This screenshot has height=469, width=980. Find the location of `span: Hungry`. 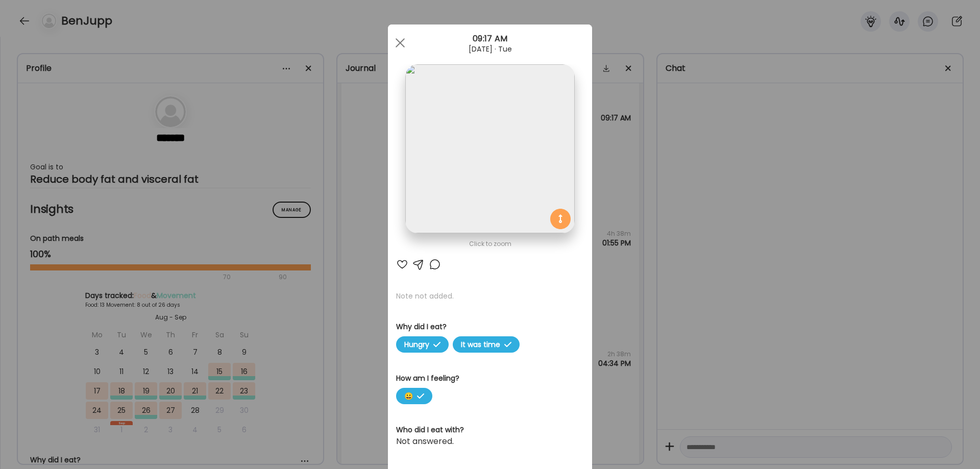

span: Hungry is located at coordinates (422, 345).